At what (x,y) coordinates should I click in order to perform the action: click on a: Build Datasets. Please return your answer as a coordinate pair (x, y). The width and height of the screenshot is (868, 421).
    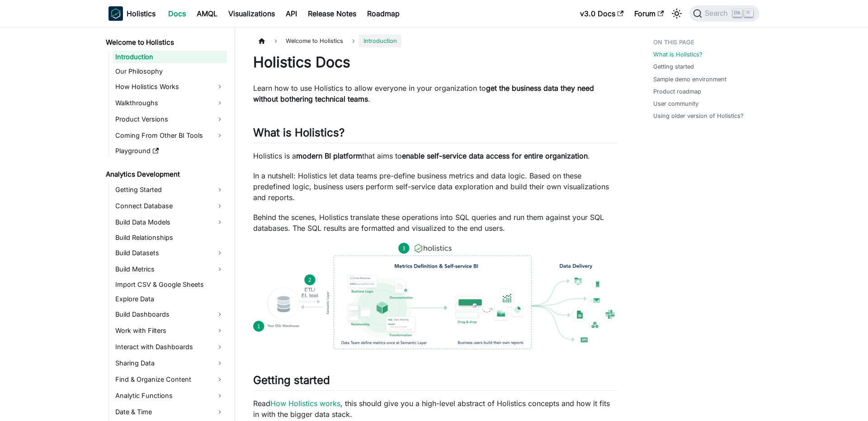
    Looking at the image, I should click on (169, 253).